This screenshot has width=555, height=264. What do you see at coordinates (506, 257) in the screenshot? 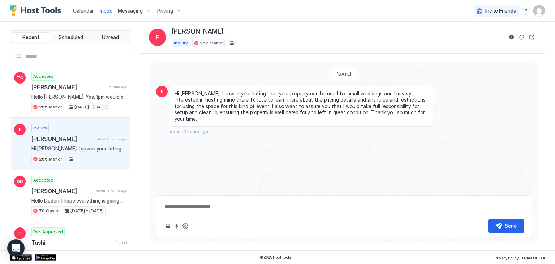
I see `span: Privacy Policy` at bounding box center [506, 257].